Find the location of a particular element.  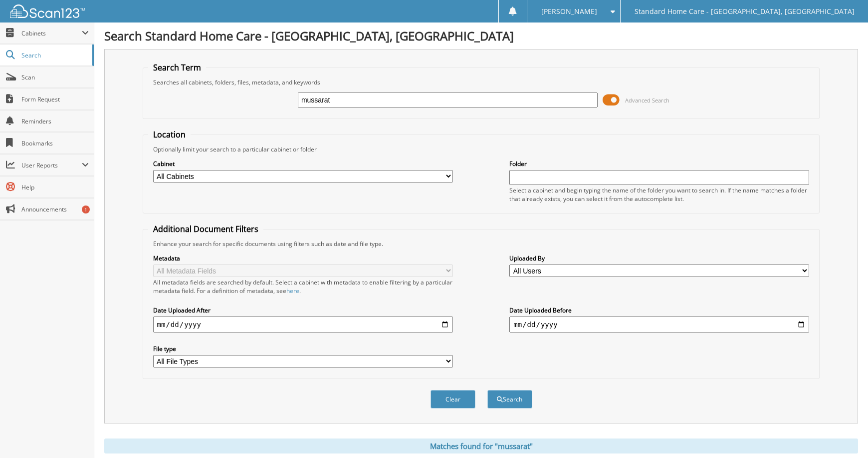

div: Select a cabinet and begin typing the name of the folder you want to search in. If the name match... is located at coordinates (659, 195).